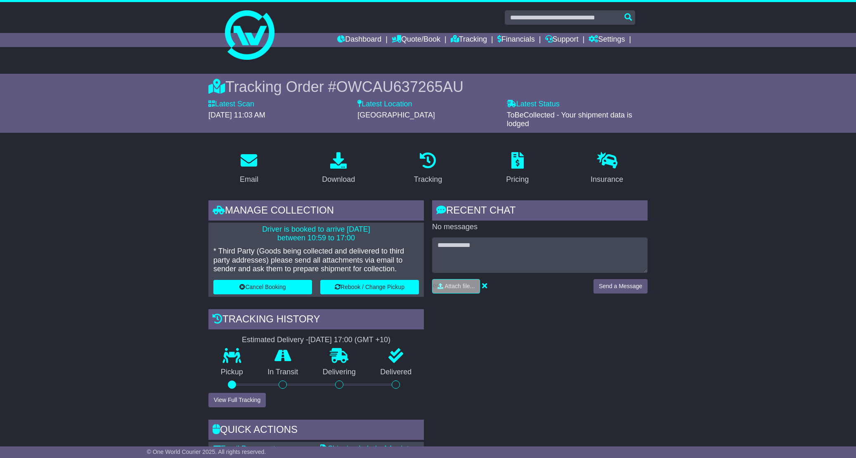 The width and height of the screenshot is (856, 458). I want to click on p: Delivered, so click(396, 373).